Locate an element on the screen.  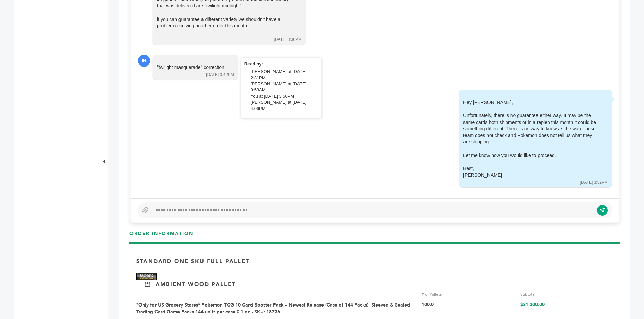
a: *Only for US Grocery Stores* Pokemon TCG 10 Card Booster Pack – Newest Release (Case of 144 Packs... is located at coordinates (273, 308).